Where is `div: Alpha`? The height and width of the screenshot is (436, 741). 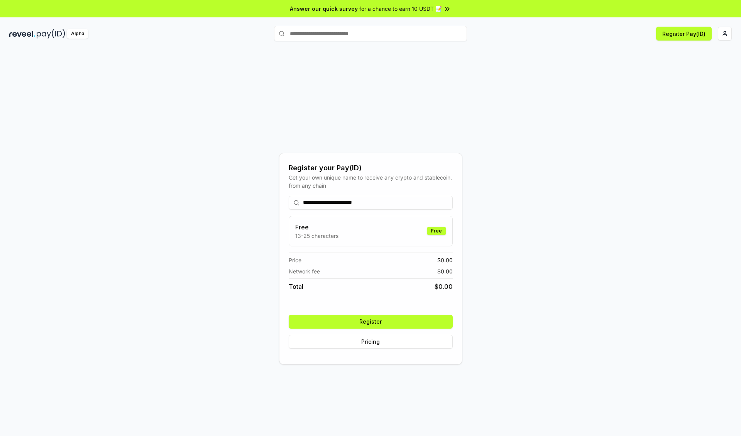 div: Alpha is located at coordinates (78, 34).